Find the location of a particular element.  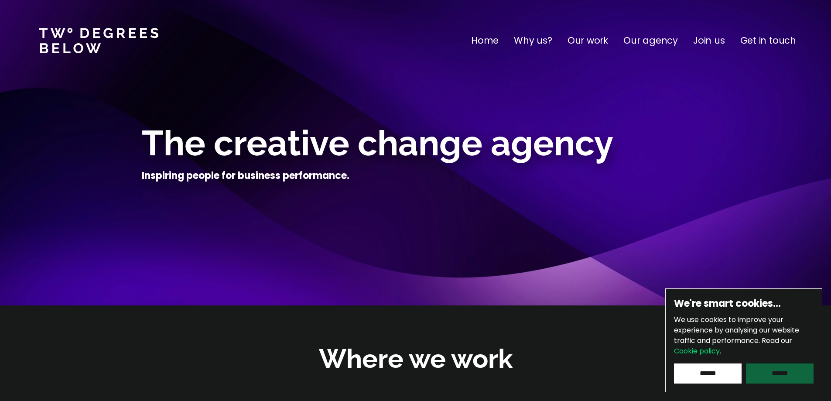

h4: Inspiring people for business performance. is located at coordinates (245, 176).